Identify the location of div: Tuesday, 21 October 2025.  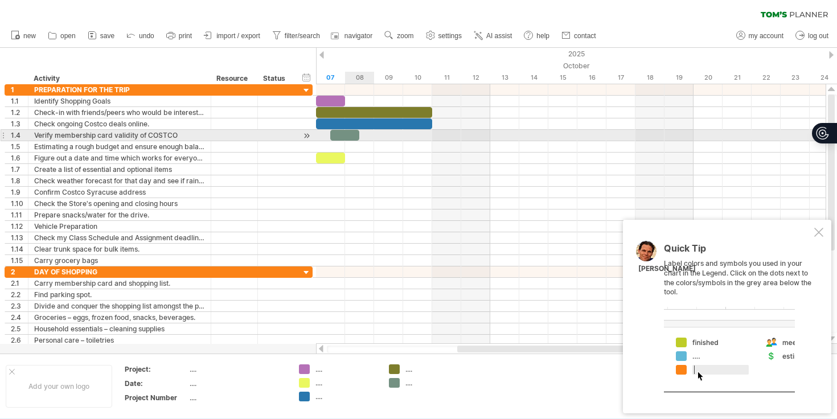
(737, 77).